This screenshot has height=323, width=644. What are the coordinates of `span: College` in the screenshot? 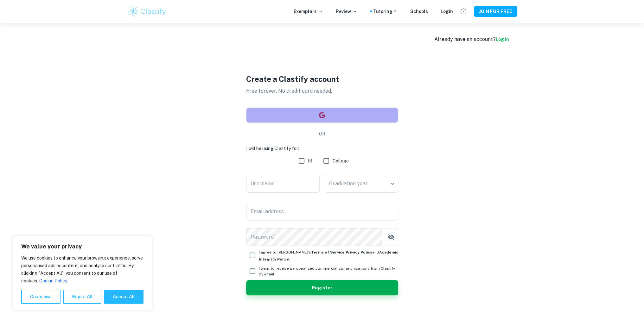 It's located at (341, 161).